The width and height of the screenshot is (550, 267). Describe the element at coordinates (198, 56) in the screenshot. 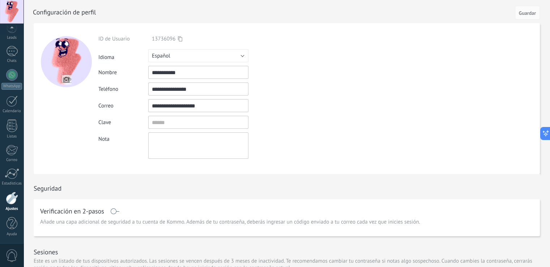

I see `button: Español` at that location.